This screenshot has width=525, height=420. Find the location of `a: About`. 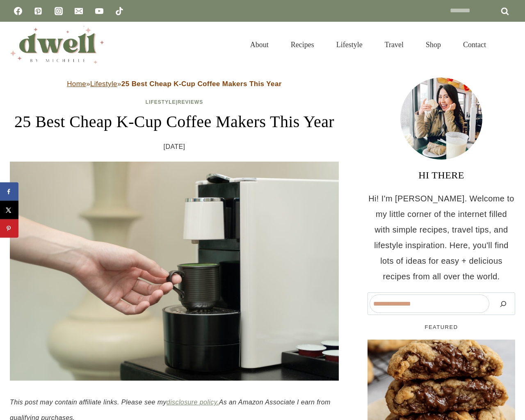

a: About is located at coordinates (259, 45).